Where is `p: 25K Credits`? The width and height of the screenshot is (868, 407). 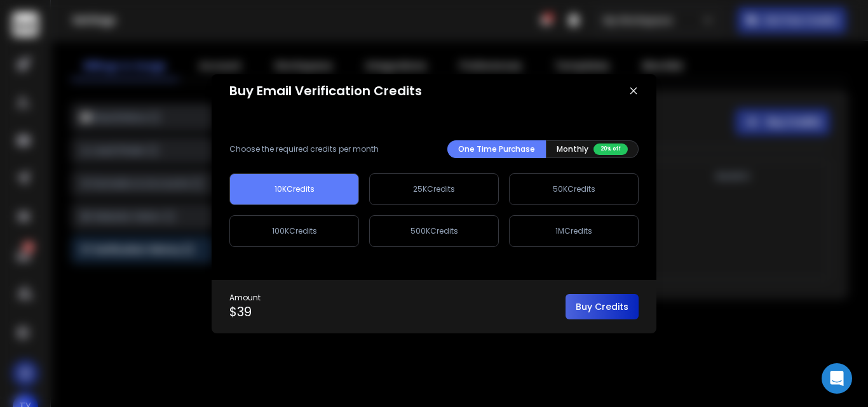
p: 25K Credits is located at coordinates (434, 189).